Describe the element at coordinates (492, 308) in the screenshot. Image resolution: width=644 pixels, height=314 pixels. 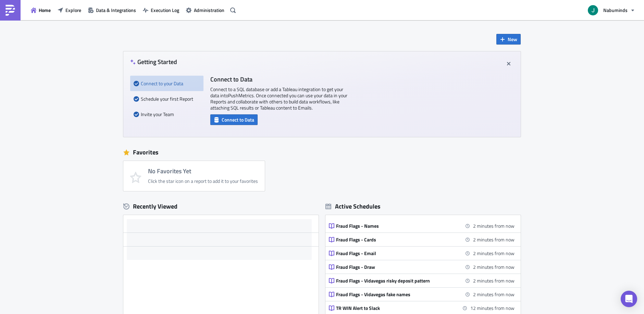
I see `time: 2025-09-05 09:40` at that location.